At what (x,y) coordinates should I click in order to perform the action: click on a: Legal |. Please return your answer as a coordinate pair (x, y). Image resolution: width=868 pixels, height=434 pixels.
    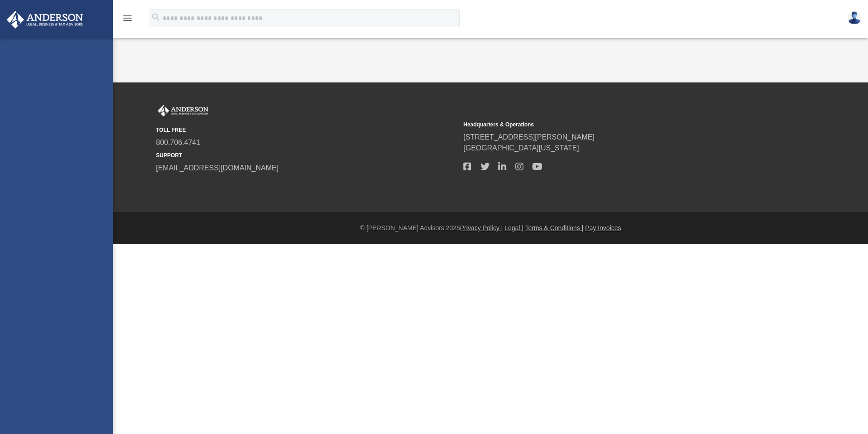
    Looking at the image, I should click on (514, 227).